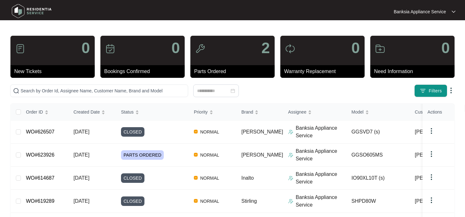 The height and width of the screenshot is (217, 465). Describe the element at coordinates (378, 202) in the screenshot. I see `td: SHPD80W` at that location.